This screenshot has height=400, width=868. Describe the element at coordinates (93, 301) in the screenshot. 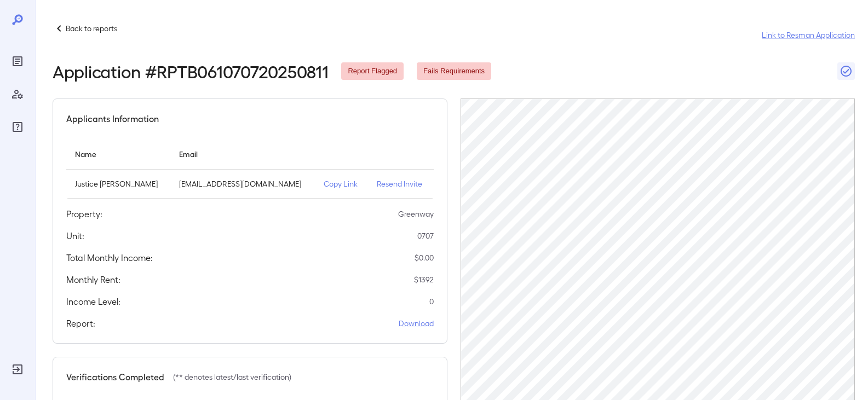

I see `h5: Income Level:` at that location.